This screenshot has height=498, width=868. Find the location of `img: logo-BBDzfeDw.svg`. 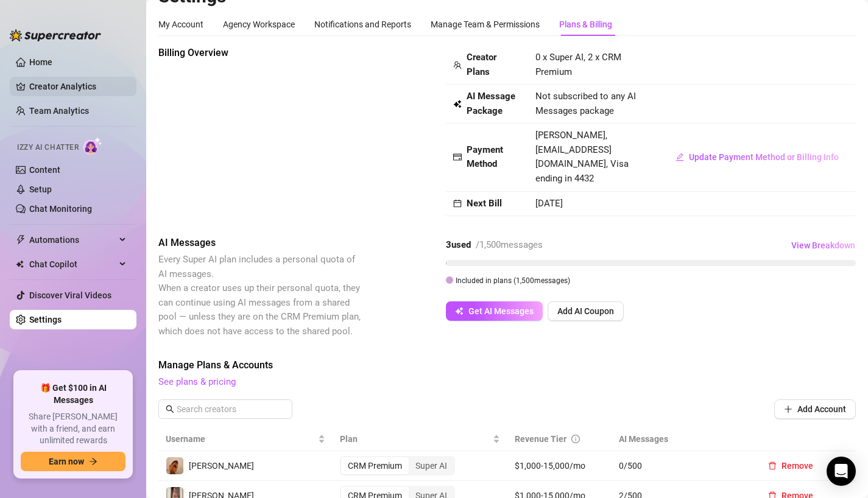

img: logo-BBDzfeDw.svg is located at coordinates (55, 36).